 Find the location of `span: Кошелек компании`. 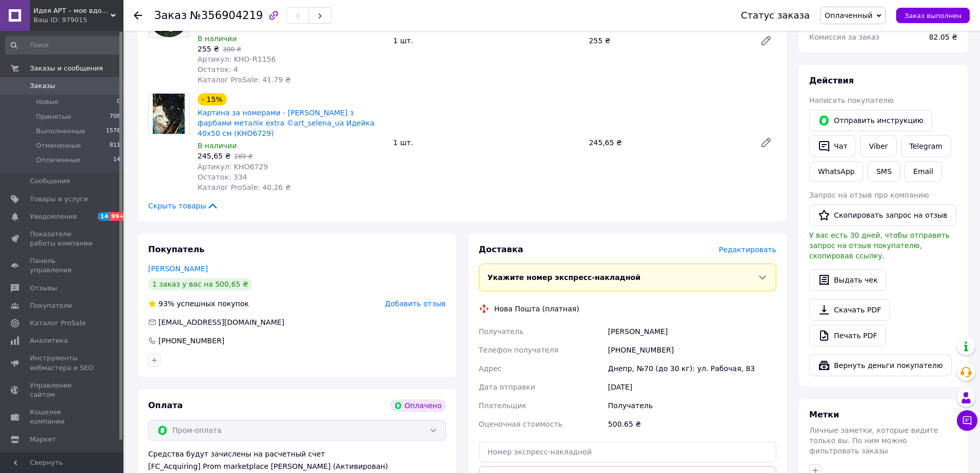

span: Кошелек компании is located at coordinates (62, 417).